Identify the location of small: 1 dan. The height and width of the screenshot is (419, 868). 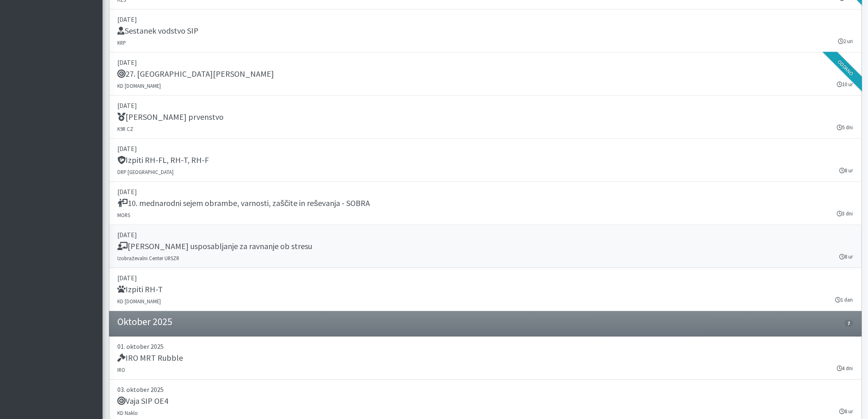
(845, 299).